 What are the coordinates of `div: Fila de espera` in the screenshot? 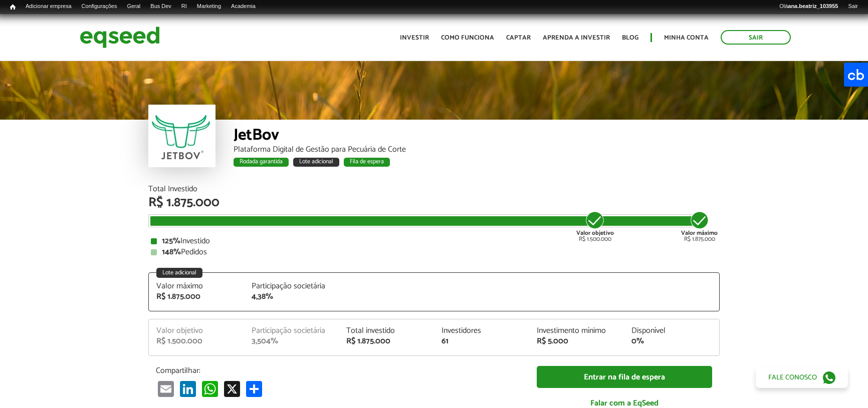 It's located at (367, 162).